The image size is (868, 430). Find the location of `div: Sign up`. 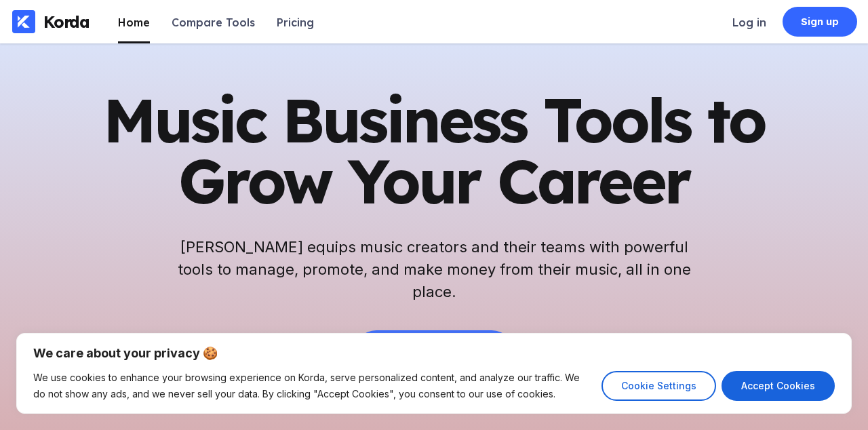

div: Sign up is located at coordinates (820, 22).